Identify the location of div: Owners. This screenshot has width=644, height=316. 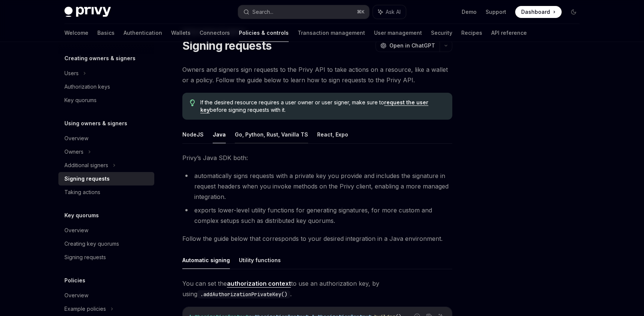
(73, 152).